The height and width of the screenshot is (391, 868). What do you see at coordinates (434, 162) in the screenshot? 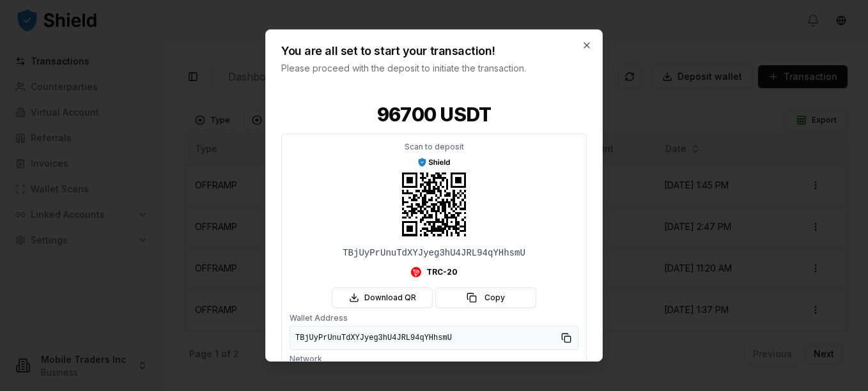
I see `img: ShieldPay Logo` at bounding box center [434, 162].